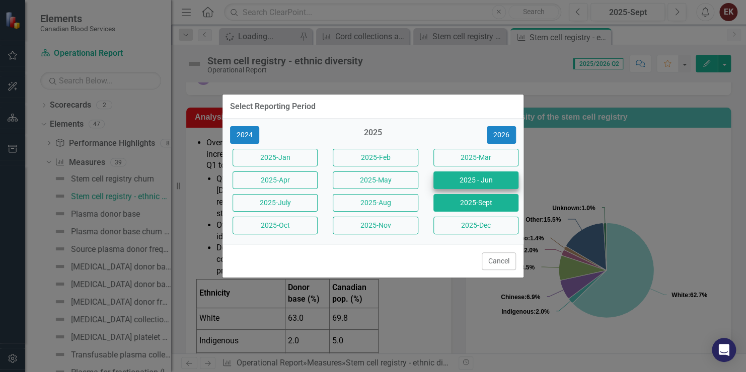 The height and width of the screenshot is (372, 746). Describe the element at coordinates (375, 180) in the screenshot. I see `button: 2025-May` at that location.